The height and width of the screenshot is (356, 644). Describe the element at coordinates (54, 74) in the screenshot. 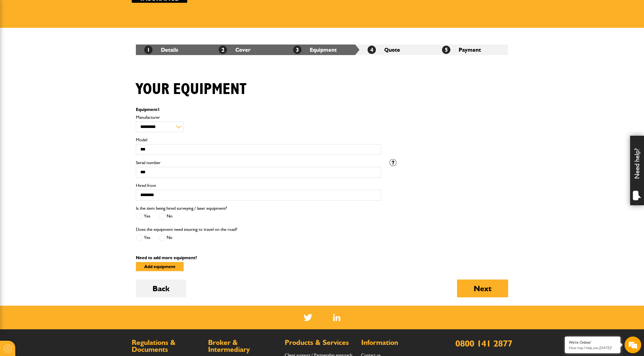

I see `input: Enter your email address` at that location.